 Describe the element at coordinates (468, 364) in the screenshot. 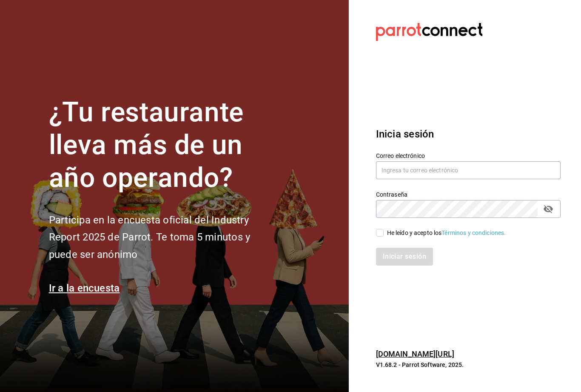

I see `p: V1.68.2 - Parrot Software, 2025.` at that location.